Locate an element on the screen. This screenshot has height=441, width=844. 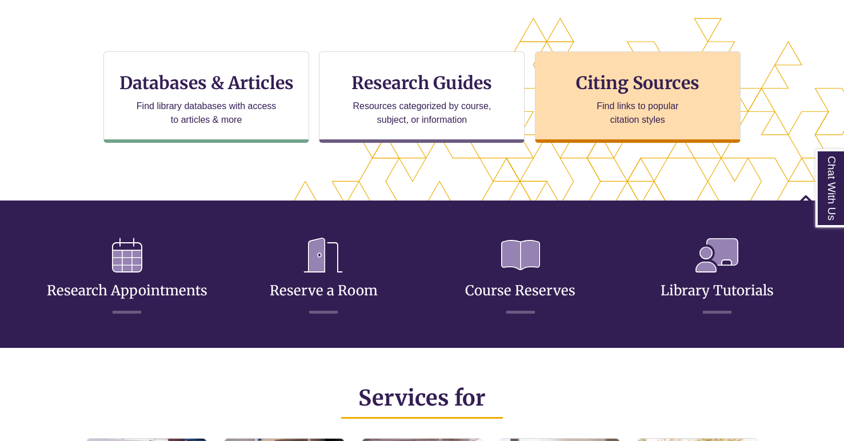
a: Course Reserves is located at coordinates (520, 276).